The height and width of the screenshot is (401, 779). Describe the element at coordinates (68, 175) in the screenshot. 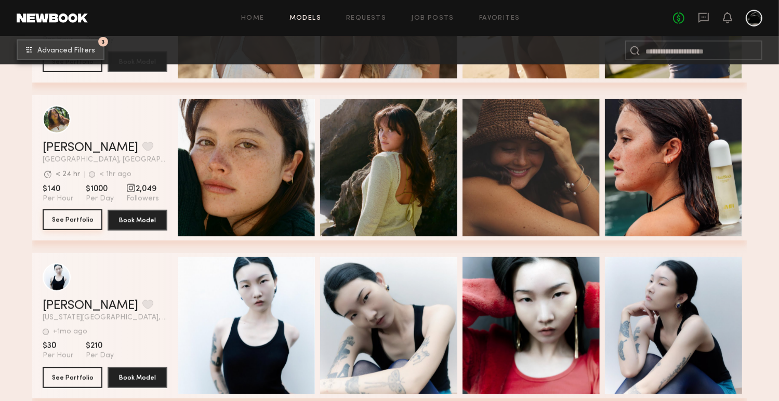

I see `div: < 24 hr` at that location.